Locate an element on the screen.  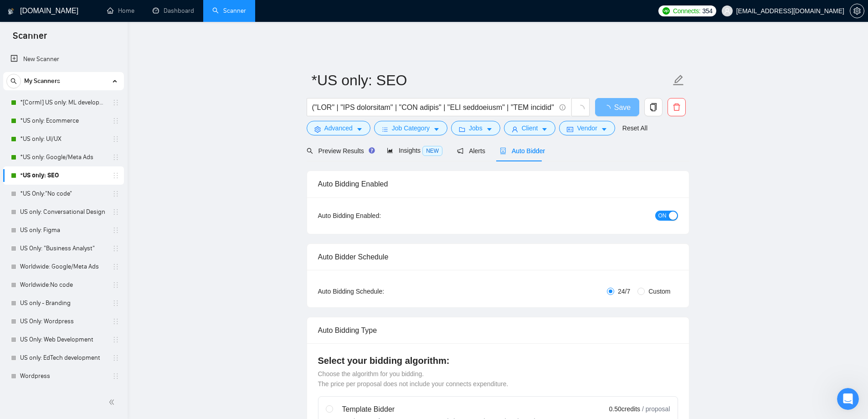
a: *[Corml] US only: ML development is located at coordinates (63, 103).